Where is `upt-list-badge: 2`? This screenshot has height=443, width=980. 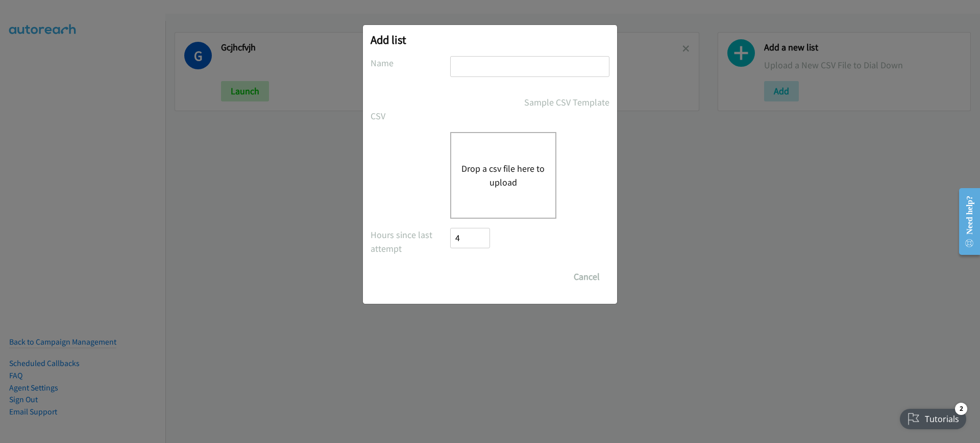 upt-list-badge: 2 is located at coordinates (67, 10).